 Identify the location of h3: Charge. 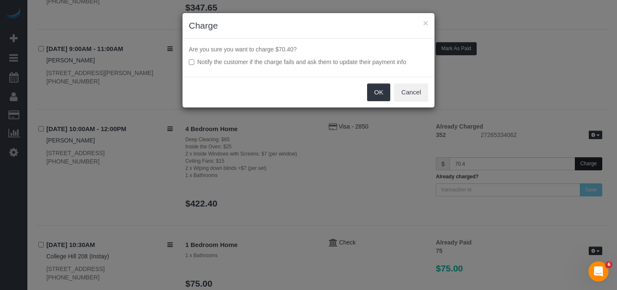
(309, 26).